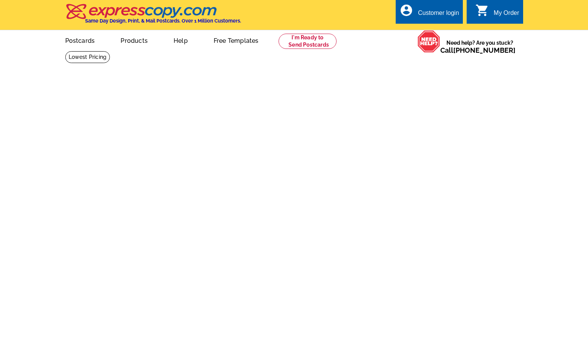  I want to click on img: help, so click(429, 41).